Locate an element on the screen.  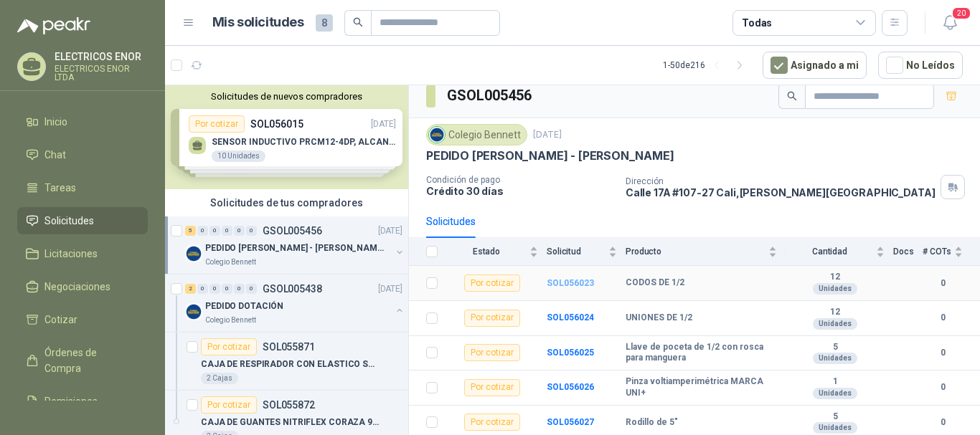
a: Órdenes de Compra is located at coordinates (82, 361).